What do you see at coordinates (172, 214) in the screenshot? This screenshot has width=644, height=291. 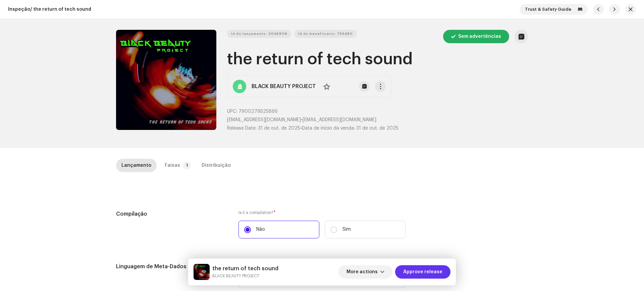 I see `h5: Compilação` at bounding box center [172, 214].